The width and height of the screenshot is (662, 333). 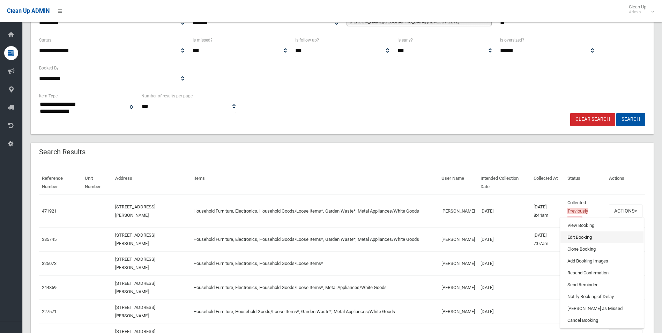 What do you see at coordinates (578, 215) in the screenshot?
I see `span: Previously Missed` at bounding box center [578, 215].